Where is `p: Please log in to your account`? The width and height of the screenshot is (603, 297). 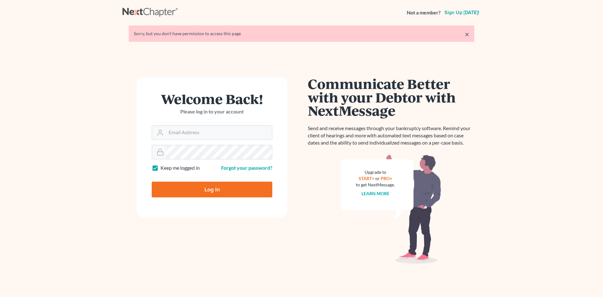 p: Please log in to your account is located at coordinates (212, 111).